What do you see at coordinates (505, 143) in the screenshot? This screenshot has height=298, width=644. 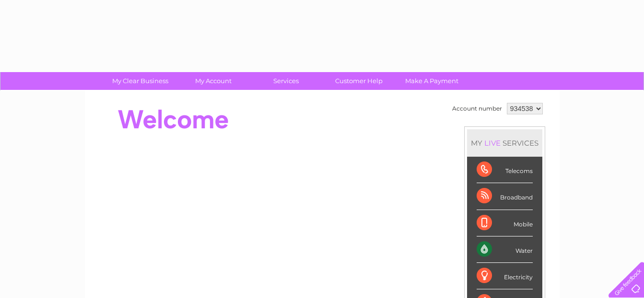 I see `div: MY SERVICES` at bounding box center [505, 143].